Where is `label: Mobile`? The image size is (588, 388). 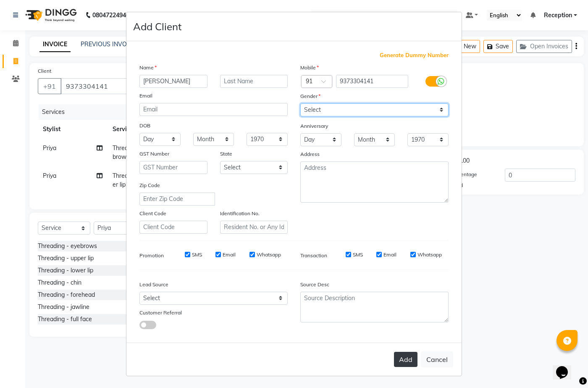 label: Mobile is located at coordinates (310, 67).